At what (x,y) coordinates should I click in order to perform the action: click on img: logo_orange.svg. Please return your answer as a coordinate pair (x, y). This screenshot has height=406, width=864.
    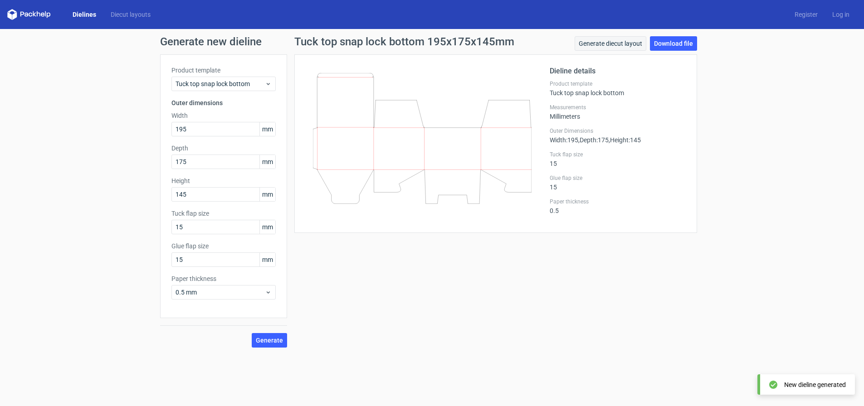
    Looking at the image, I should click on (18, 18).